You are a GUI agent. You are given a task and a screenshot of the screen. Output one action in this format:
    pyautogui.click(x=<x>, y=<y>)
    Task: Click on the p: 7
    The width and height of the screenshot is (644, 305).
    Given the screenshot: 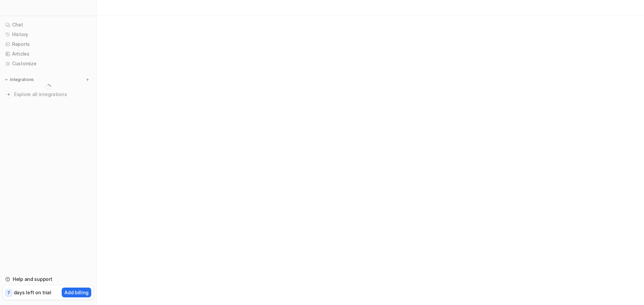 What is the action you would take?
    pyautogui.click(x=9, y=293)
    